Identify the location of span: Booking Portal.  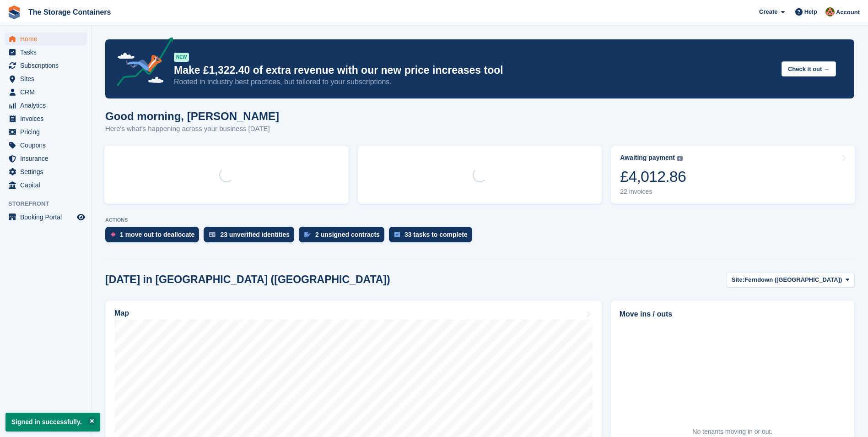
(47, 217).